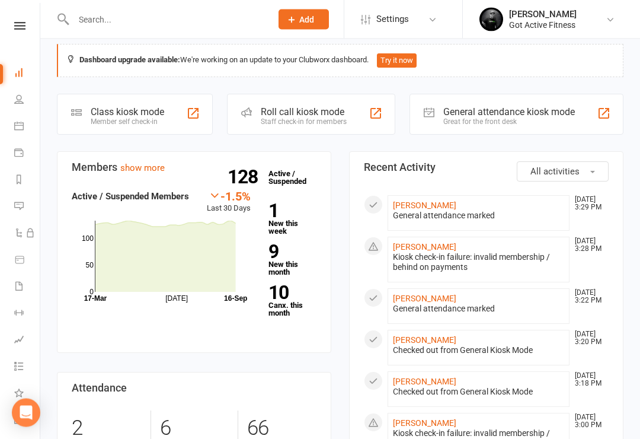 The image size is (640, 439). Describe the element at coordinates (27, 127) in the screenshot. I see `a: Calendar` at that location.